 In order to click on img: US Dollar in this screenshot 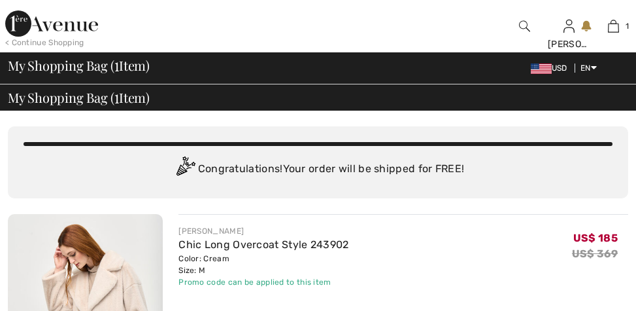, I will do `click(541, 69)`.